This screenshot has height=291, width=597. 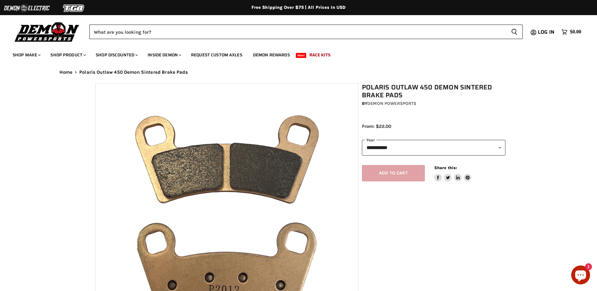 I want to click on input: Search, so click(x=298, y=32).